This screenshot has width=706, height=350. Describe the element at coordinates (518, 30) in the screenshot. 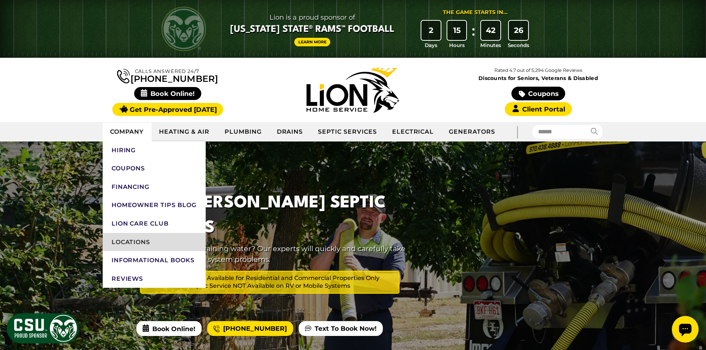

I see `div: 26` at that location.